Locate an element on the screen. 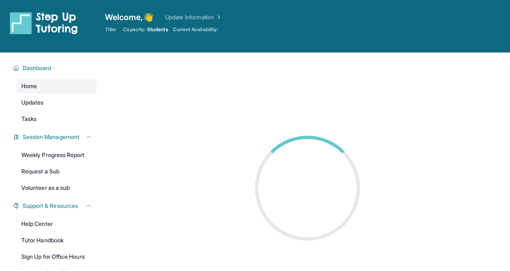  a: Volunteer as a sub is located at coordinates (57, 188).